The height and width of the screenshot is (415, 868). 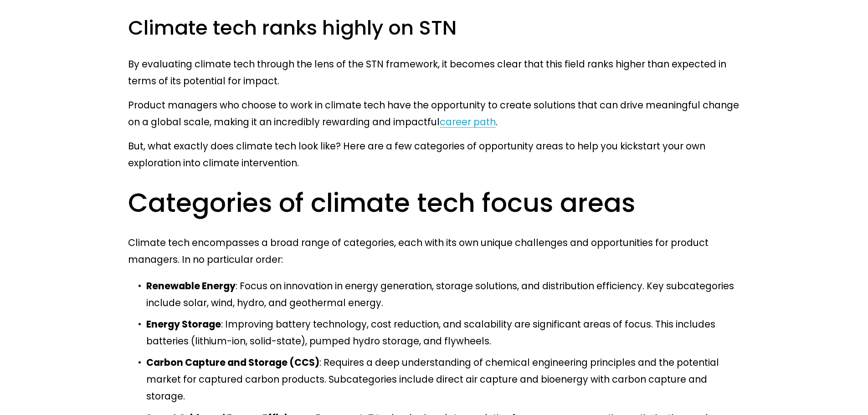 I want to click on p: : Improving battery technology, cost reduction, and scalability are significant areas of focus. T..., so click(x=443, y=332).